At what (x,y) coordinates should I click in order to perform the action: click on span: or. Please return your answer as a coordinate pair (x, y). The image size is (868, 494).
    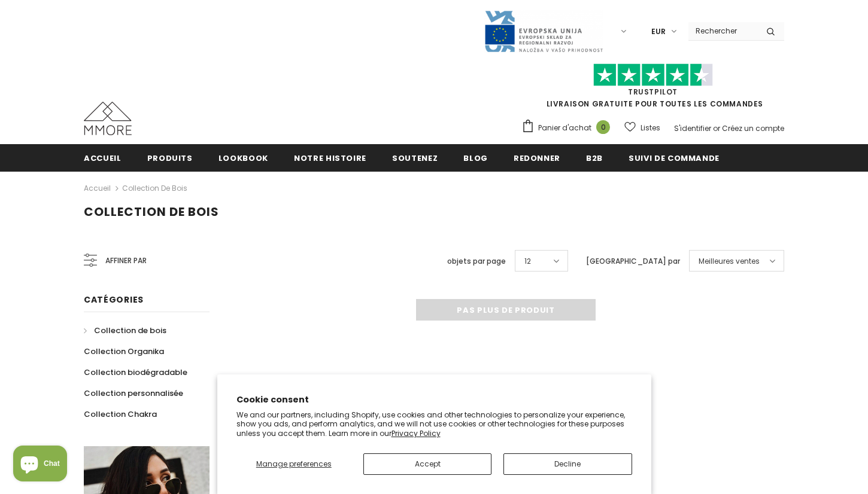
    Looking at the image, I should click on (717, 128).